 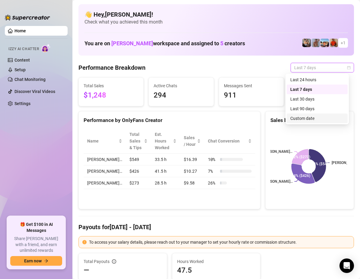 I want to click on td: $9.58, so click(x=192, y=183).